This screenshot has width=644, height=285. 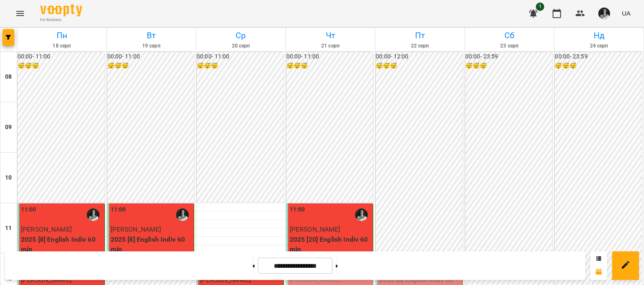 What do you see at coordinates (599, 46) in the screenshot?
I see `h6: 24 серп` at bounding box center [599, 46].